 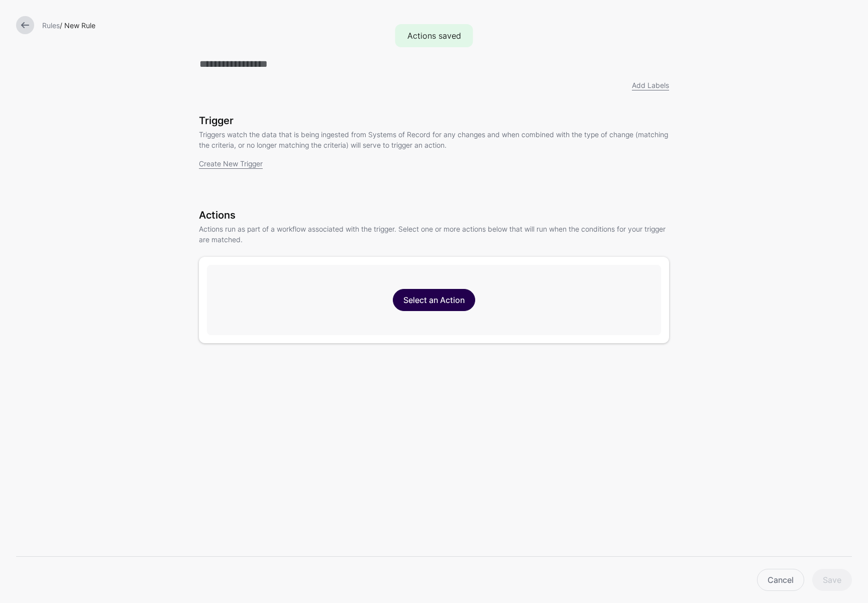 What do you see at coordinates (434, 300) in the screenshot?
I see `a: Select an Action` at bounding box center [434, 300].